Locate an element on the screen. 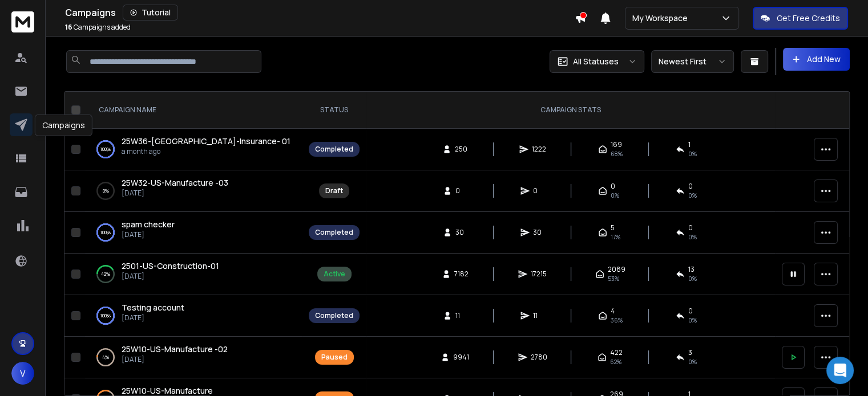 The height and width of the screenshot is (396, 868). div: Draft is located at coordinates (334, 191).